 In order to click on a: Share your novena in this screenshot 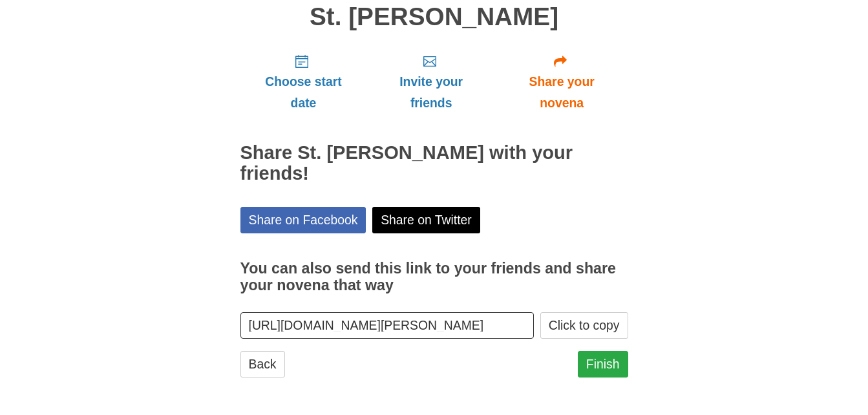, I will do `click(561, 81)`.